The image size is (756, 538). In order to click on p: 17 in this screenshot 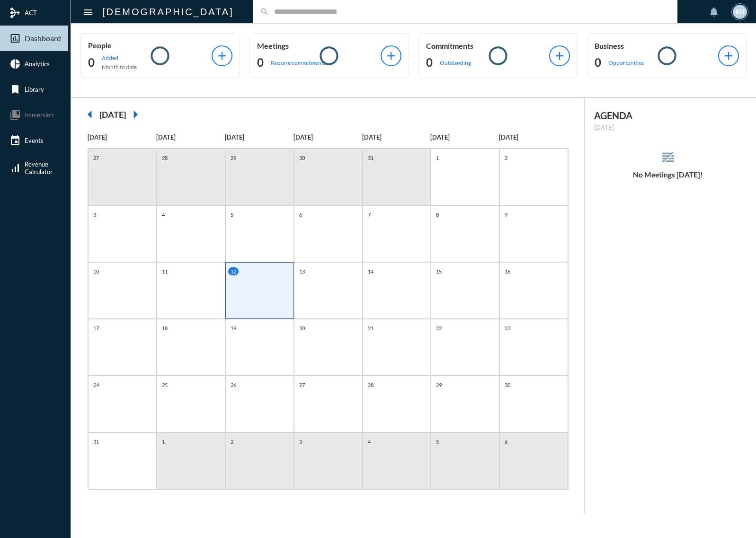, I will do `click(96, 328)`.